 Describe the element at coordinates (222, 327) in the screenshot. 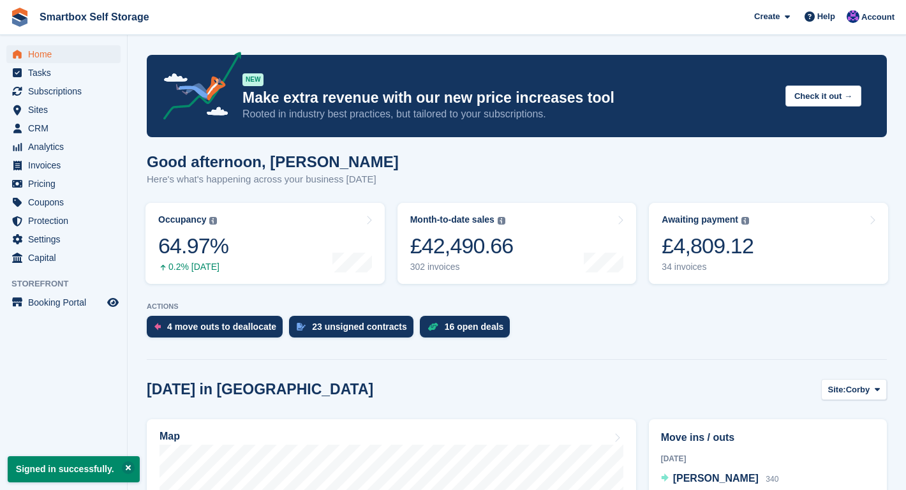

I see `div: 4 move outs to deallocate` at that location.